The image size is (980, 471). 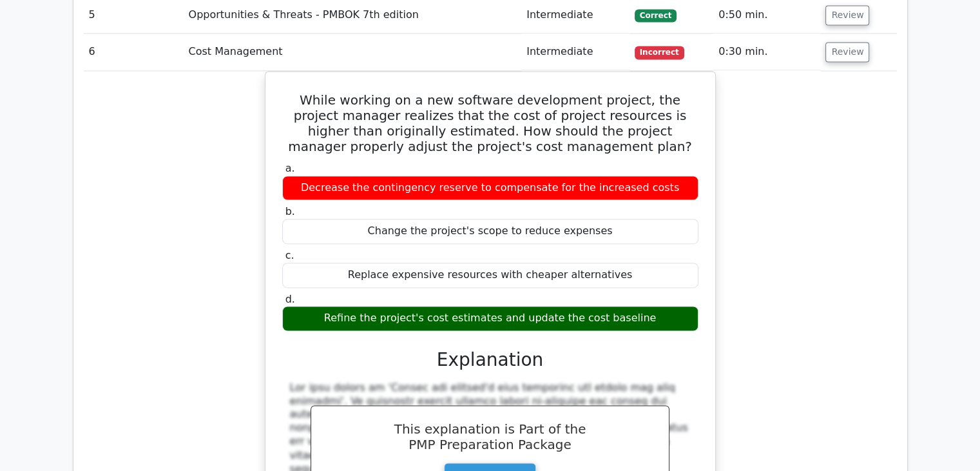 What do you see at coordinates (491, 123) in the screenshot?
I see `h5: While working on a new software development project, the project manager realizes that the cost o...` at bounding box center [491, 123].